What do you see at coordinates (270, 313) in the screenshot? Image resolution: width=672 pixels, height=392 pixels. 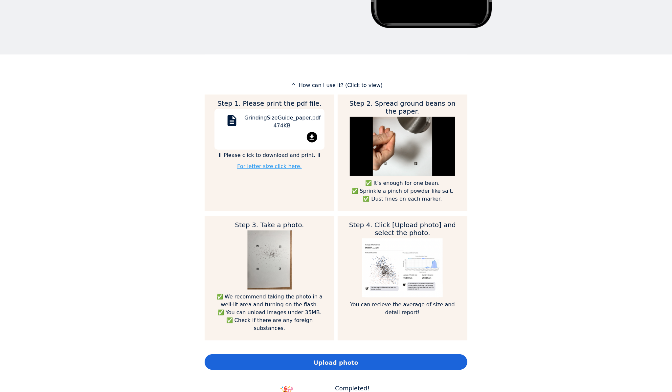 I see `p: ✅ We recommend taking the photo in a well-lit area and turning on the flash. ✅ You can unload Ima...` at bounding box center [270, 313].